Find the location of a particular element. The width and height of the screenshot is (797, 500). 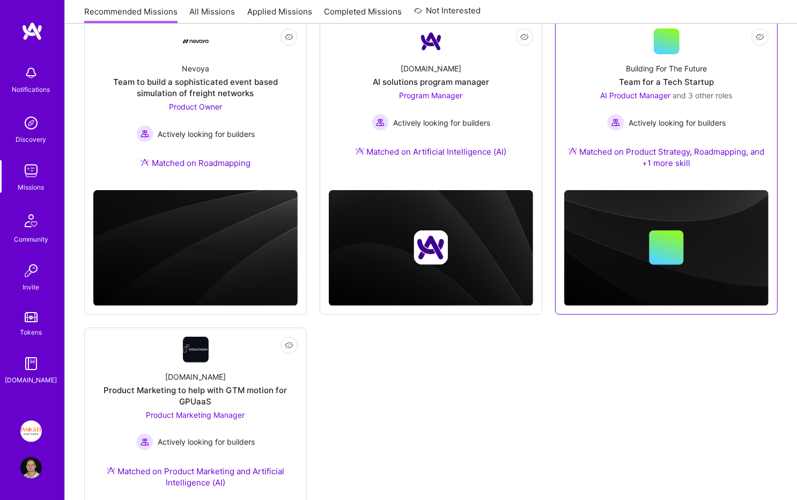

div: Community is located at coordinates (31, 239).